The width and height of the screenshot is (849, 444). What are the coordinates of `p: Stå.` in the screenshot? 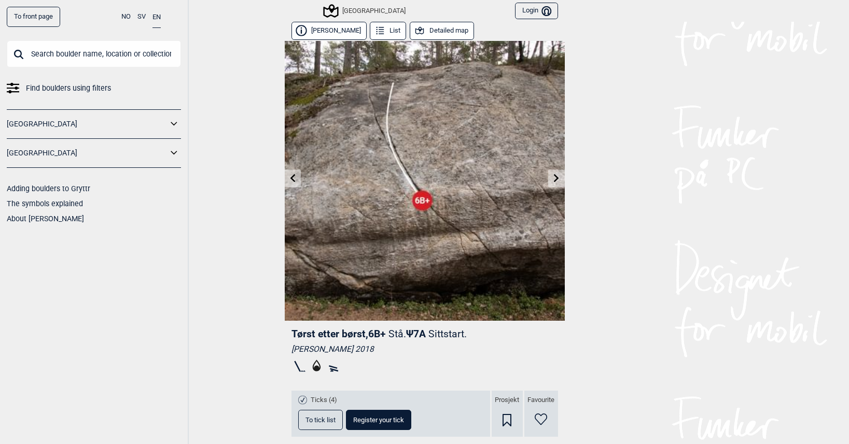 It's located at (397, 334).